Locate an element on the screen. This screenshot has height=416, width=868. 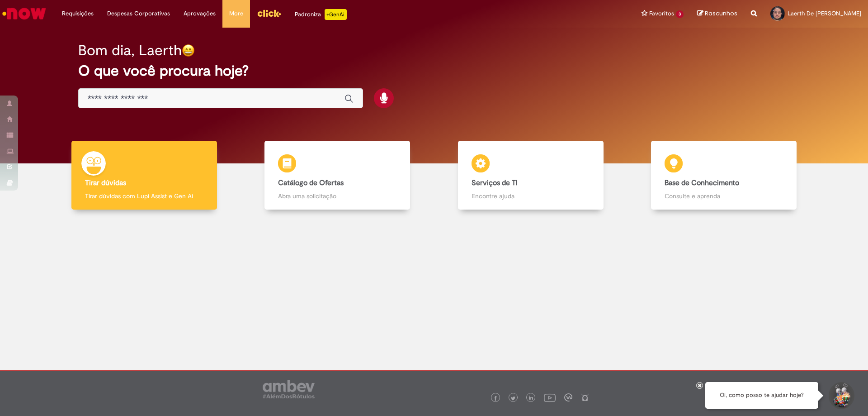
img: ServiceNow is located at coordinates (24, 14).